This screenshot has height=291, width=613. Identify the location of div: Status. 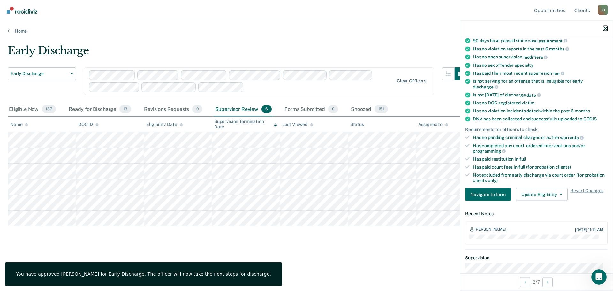
(357, 124).